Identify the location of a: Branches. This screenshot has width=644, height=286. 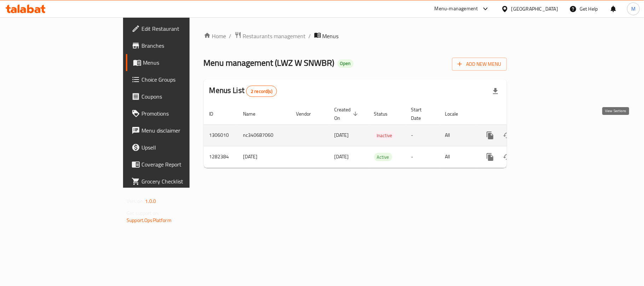
(178, 46).